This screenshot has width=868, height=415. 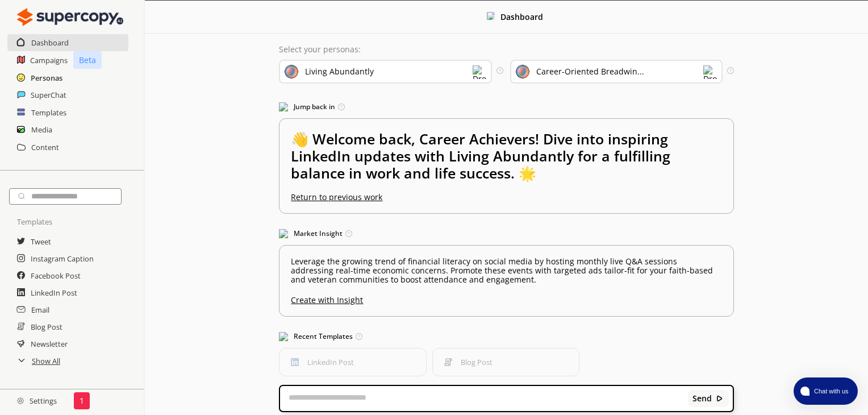 What do you see at coordinates (46, 327) in the screenshot?
I see `h2: Blog Post` at bounding box center [46, 327].